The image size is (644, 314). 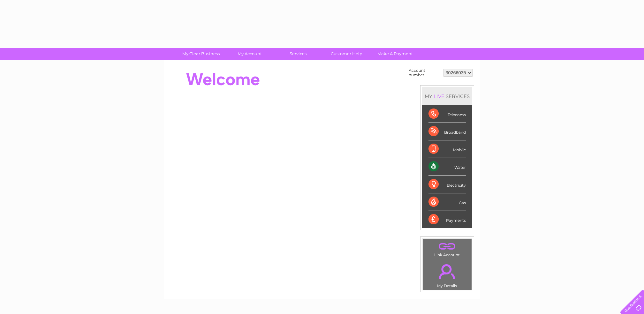 What do you see at coordinates (425, 73) in the screenshot?
I see `td: Account number` at bounding box center [425, 73].